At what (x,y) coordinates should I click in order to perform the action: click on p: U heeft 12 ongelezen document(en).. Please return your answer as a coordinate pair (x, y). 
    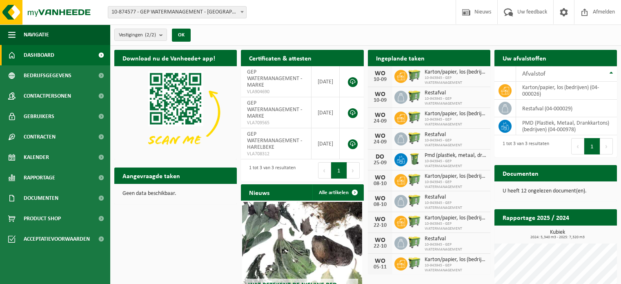
    Looking at the image, I should click on (555, 191).